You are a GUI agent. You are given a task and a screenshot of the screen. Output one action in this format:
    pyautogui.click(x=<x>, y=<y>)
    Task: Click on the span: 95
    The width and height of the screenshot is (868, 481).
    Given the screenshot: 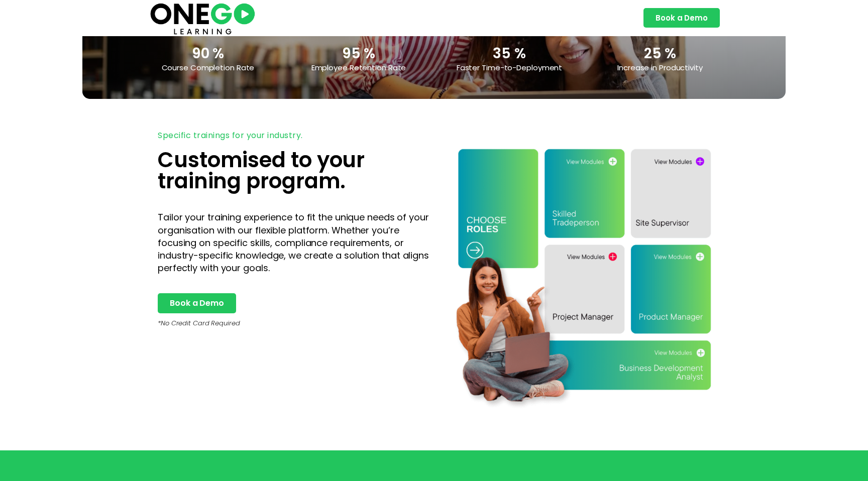 What is the action you would take?
    pyautogui.click(x=351, y=53)
    